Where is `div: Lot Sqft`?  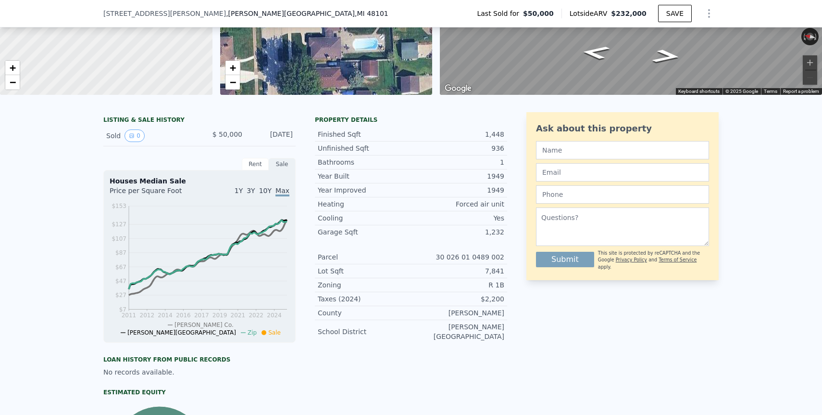 div: Lot Sqft is located at coordinates (365, 271).